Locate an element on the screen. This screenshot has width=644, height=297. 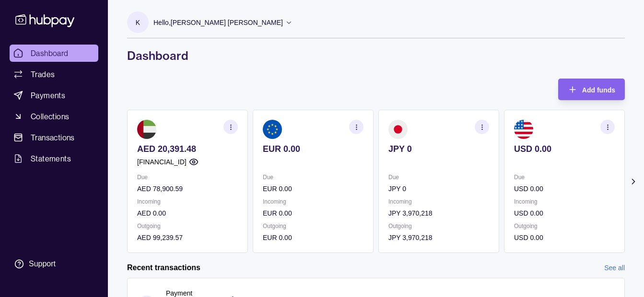
a: Support is located at coordinates (54, 264).